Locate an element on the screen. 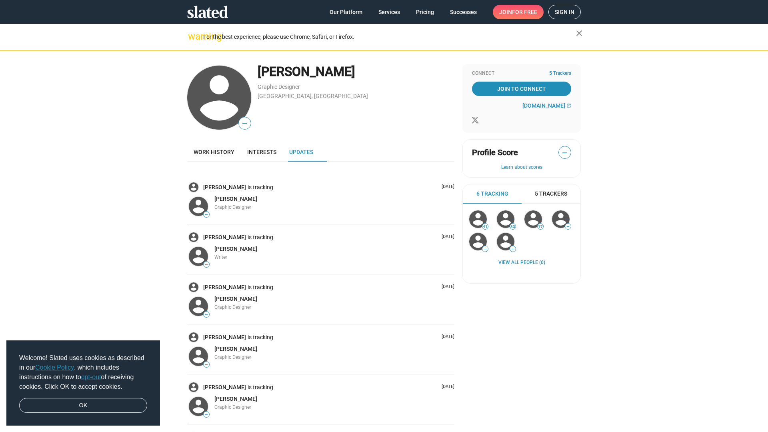 This screenshot has height=432, width=768. span: Successes is located at coordinates (463, 12).